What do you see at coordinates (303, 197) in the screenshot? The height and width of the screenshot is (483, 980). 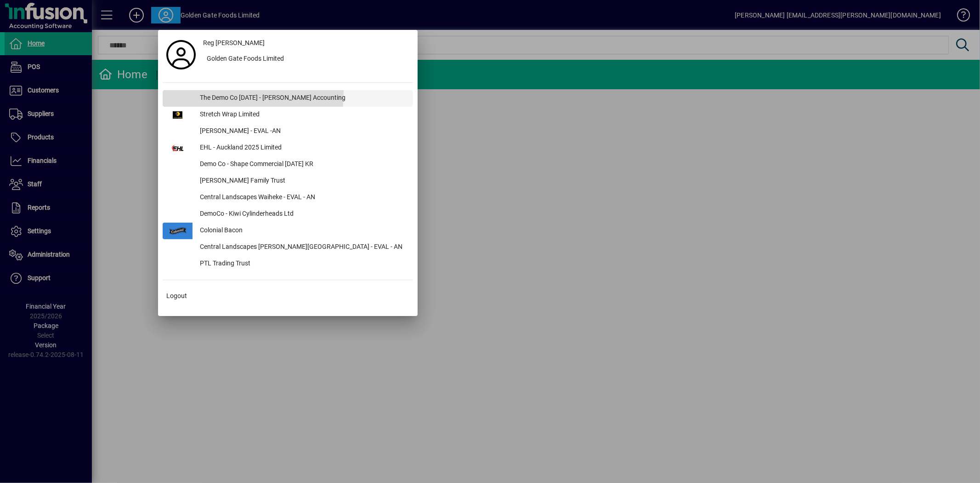 I see `div: Central Landscapes Waiheke - EVAL - AN` at bounding box center [303, 197].